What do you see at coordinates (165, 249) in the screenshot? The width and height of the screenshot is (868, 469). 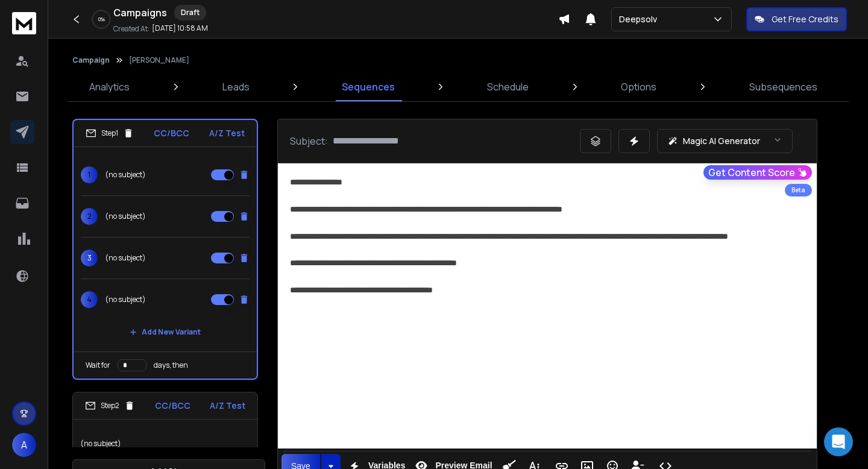 I see `li: Step1CC/BCCA/Z Test1(no subject)2(no subject)3(no subject)4(no subject)Add New VariantWait forday...` at bounding box center [165, 249].